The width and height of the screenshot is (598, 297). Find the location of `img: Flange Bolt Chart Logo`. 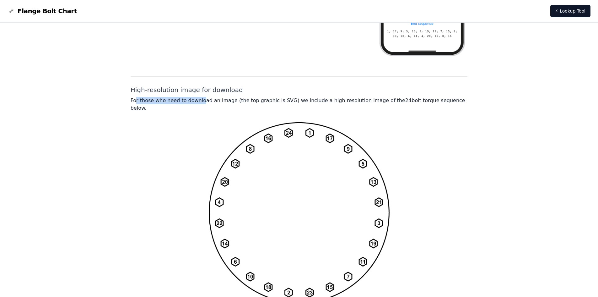

img: Flange Bolt Chart Logo is located at coordinates (11, 11).